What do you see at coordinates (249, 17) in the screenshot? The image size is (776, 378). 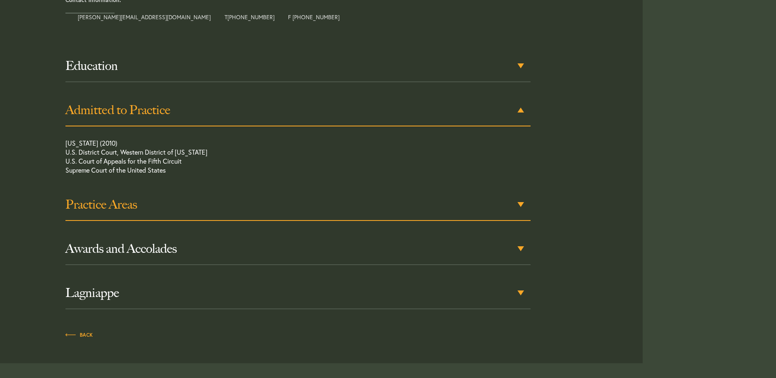 I see `span: T` at bounding box center [249, 17].